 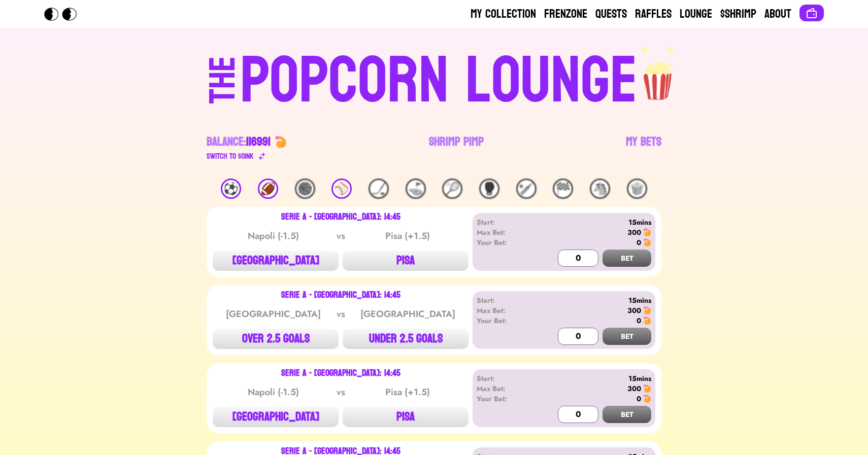 What do you see at coordinates (406, 339) in the screenshot?
I see `button: UNDER 2.5 GOALS` at bounding box center [406, 339].